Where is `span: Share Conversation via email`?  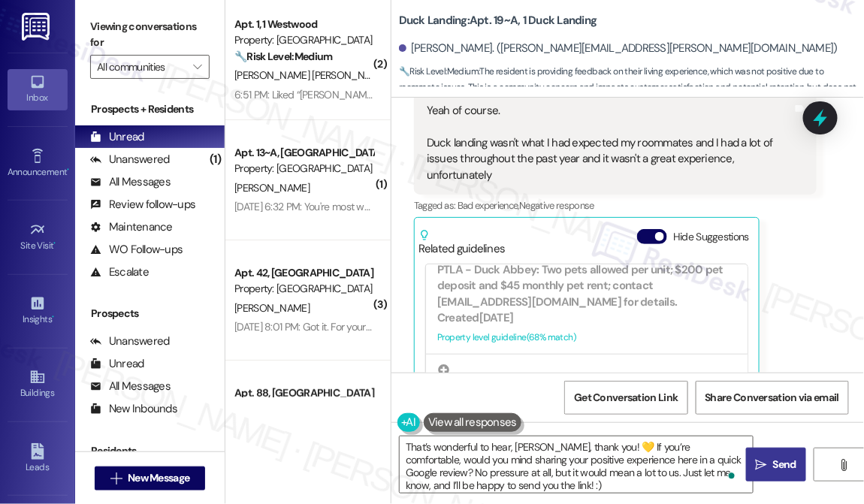 span: Share Conversation via email is located at coordinates (773, 398).